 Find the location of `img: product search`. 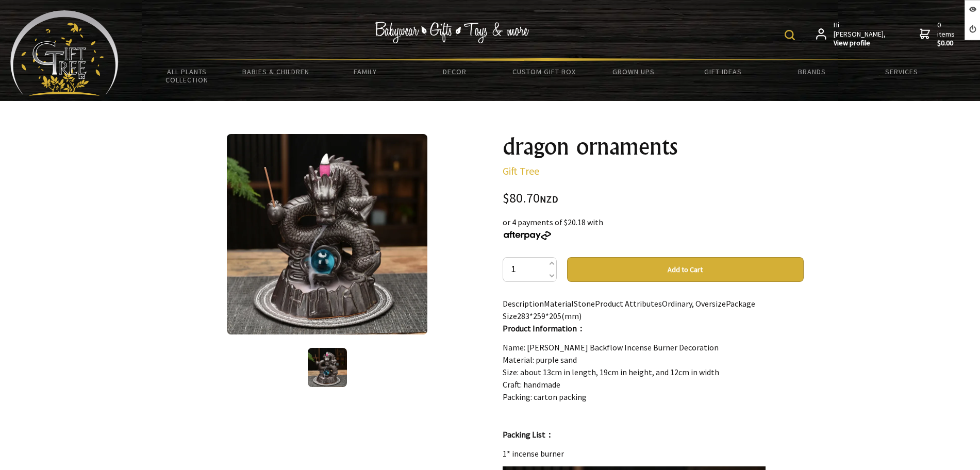

img: product search is located at coordinates (790, 35).